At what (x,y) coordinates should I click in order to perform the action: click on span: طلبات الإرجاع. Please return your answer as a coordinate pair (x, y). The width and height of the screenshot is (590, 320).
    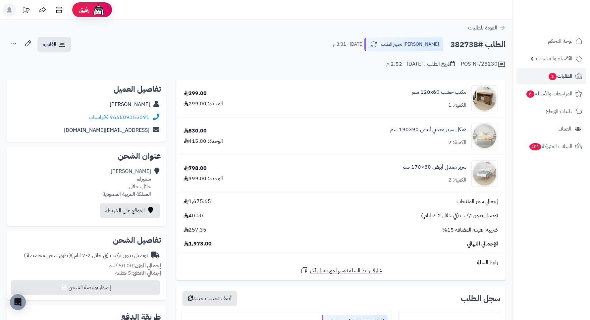
    Looking at the image, I should click on (558, 111).